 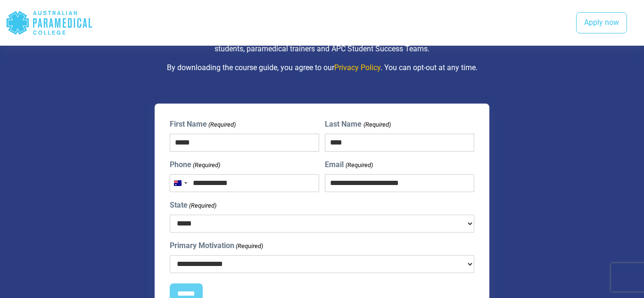 What do you see at coordinates (601, 23) in the screenshot?
I see `a: Apply now` at bounding box center [601, 23].